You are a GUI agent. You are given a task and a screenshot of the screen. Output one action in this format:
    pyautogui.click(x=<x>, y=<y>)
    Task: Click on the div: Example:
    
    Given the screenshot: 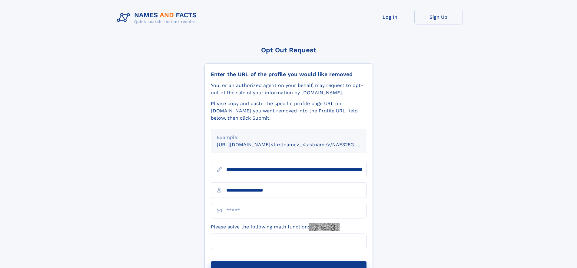 What is the action you would take?
    pyautogui.click(x=288, y=138)
    